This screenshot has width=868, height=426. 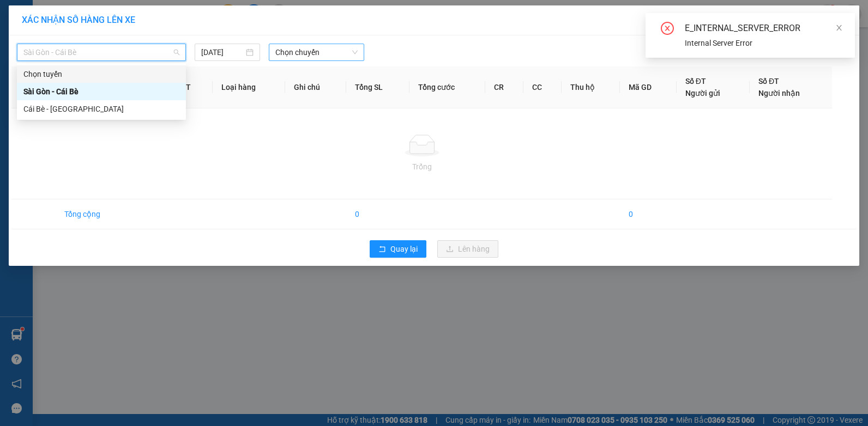 I want to click on td: Tổng cộng, so click(x=93, y=214).